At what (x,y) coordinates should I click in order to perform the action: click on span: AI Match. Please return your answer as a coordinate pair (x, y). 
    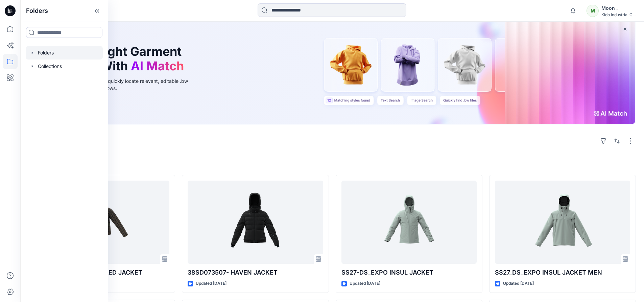
    Looking at the image, I should click on (157, 66).